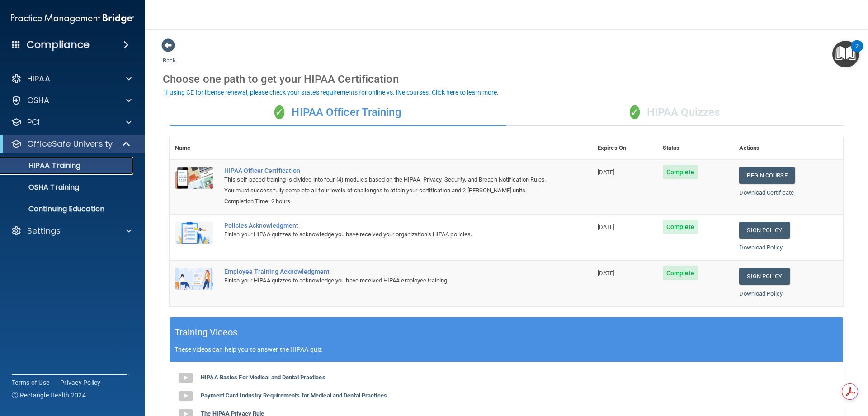  Describe the element at coordinates (386, 225) in the screenshot. I see `div: Policies Acknowledgment` at that location.